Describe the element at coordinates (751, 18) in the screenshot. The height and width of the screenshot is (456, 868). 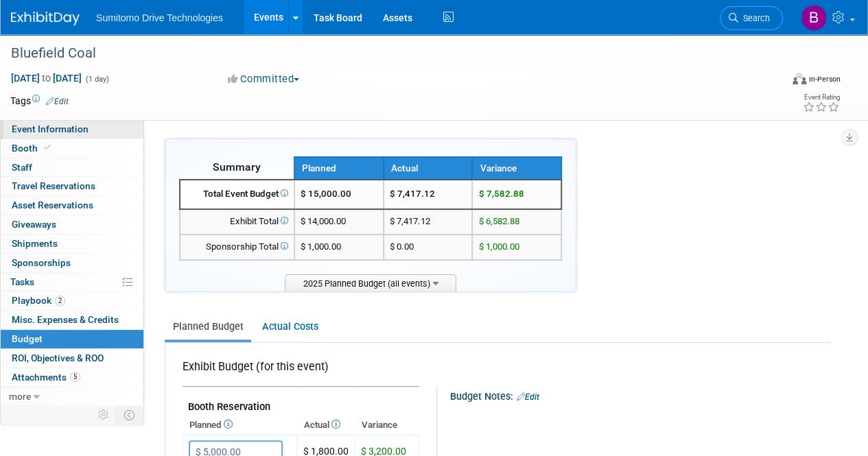
I see `a: Search` at that location.